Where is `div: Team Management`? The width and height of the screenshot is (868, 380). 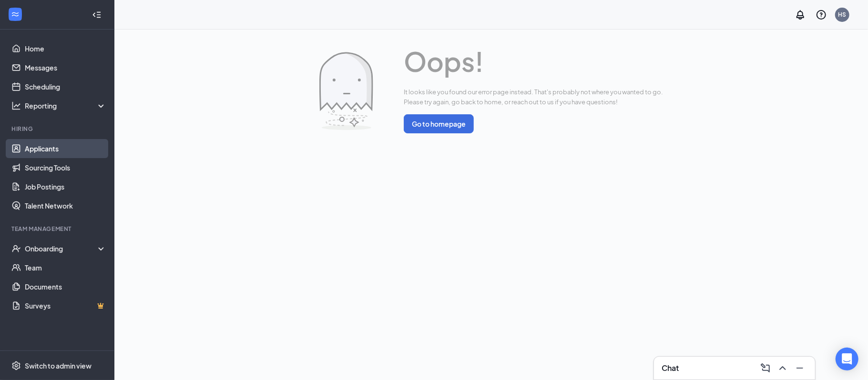 div: Team Management is located at coordinates (58, 229).